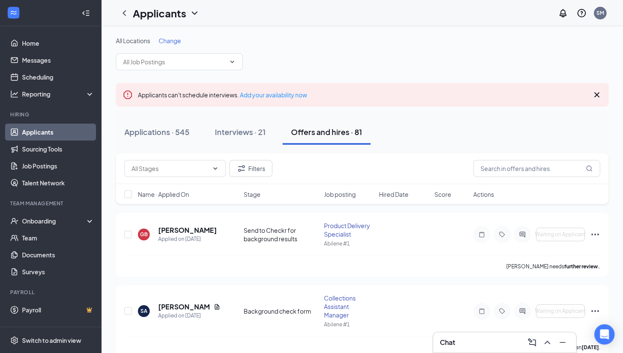  What do you see at coordinates (327, 132) in the screenshot?
I see `div: Offers and hires · 81` at bounding box center [327, 132].